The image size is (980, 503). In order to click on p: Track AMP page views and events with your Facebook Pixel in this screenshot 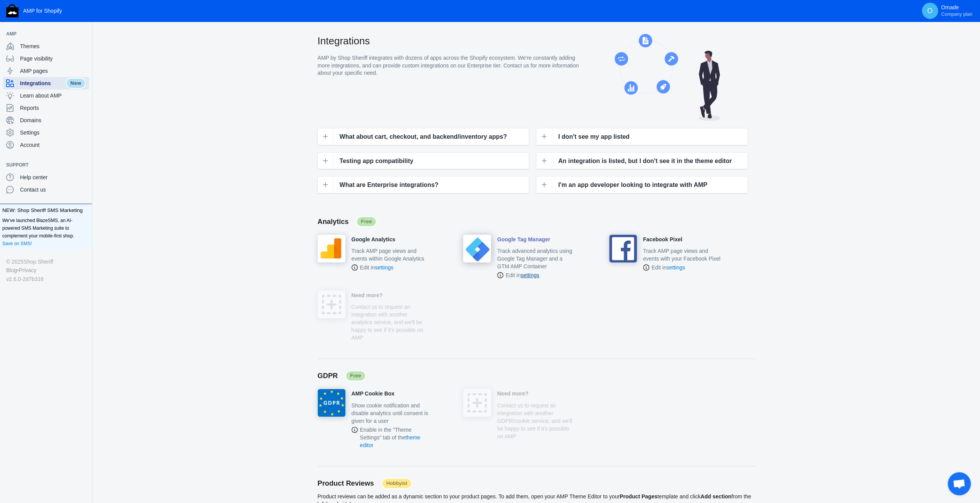, I will do `click(682, 255)`.